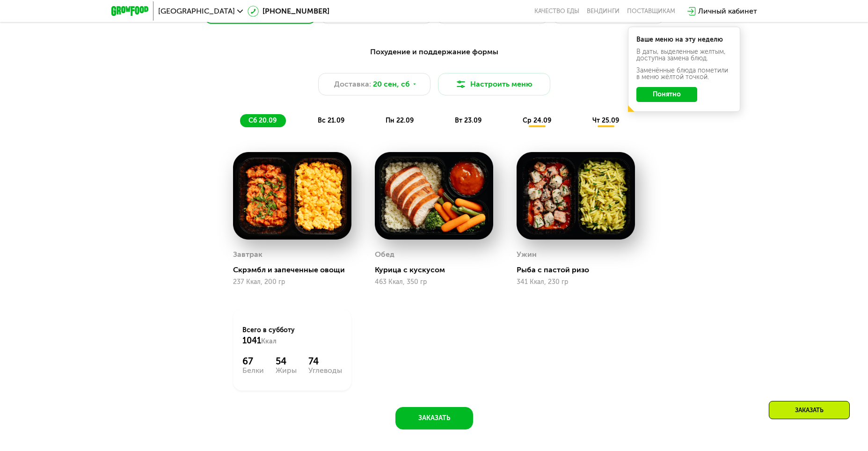 The image size is (868, 451). I want to click on div: 54, so click(286, 361).